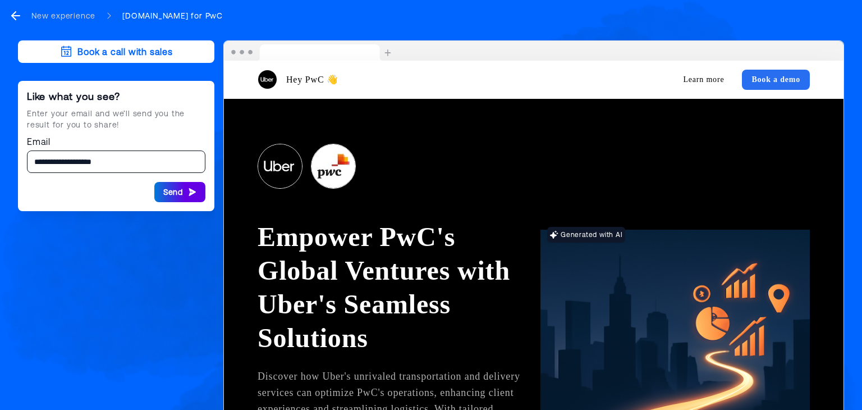 This screenshot has width=862, height=410. What do you see at coordinates (63, 16) in the screenshot?
I see `div: New experience` at bounding box center [63, 16].